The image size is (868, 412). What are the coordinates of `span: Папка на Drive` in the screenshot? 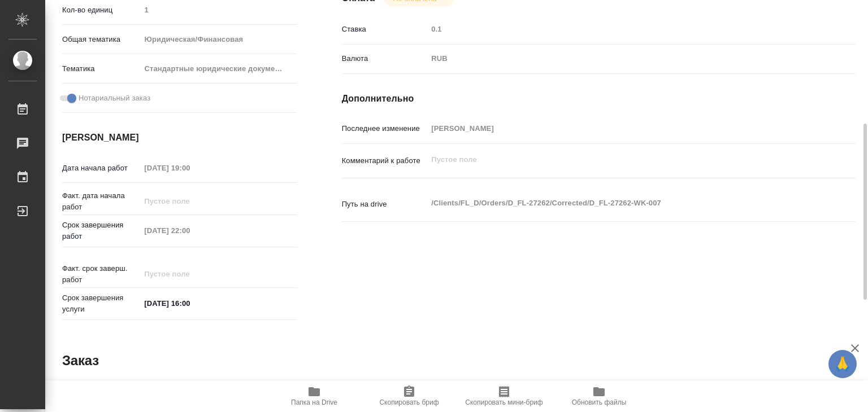 It's located at (314, 402).